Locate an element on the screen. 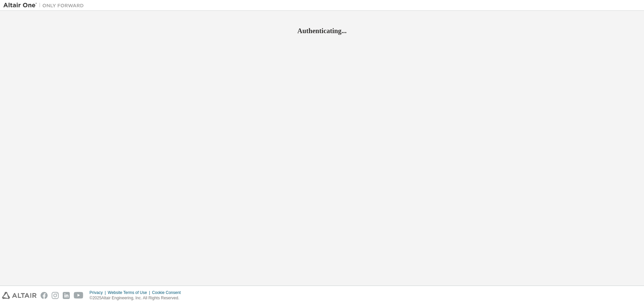 Image resolution: width=644 pixels, height=305 pixels. img: instagram.svg is located at coordinates (55, 296).